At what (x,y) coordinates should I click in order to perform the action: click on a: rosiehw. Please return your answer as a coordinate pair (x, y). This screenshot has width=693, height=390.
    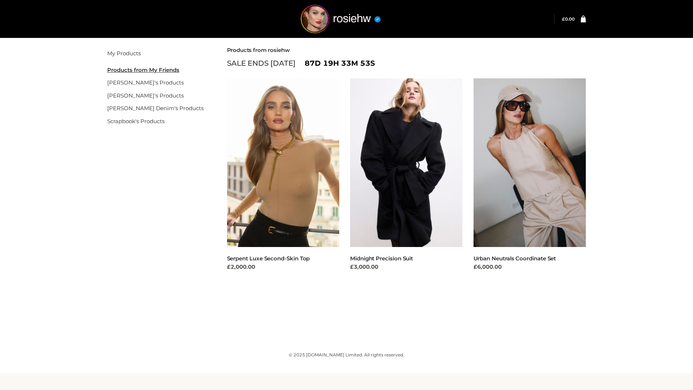
    Looking at the image, I should click on (341, 19).